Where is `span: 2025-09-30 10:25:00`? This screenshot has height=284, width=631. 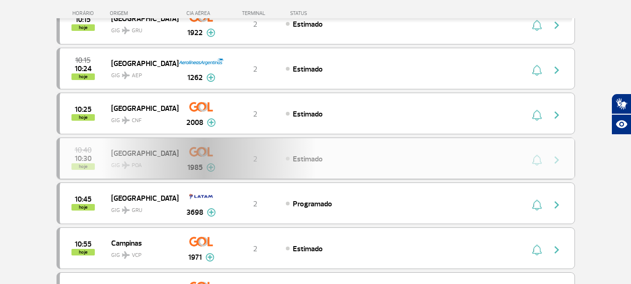 span: 2025-09-30 10:25:00 is located at coordinates (83, 109).